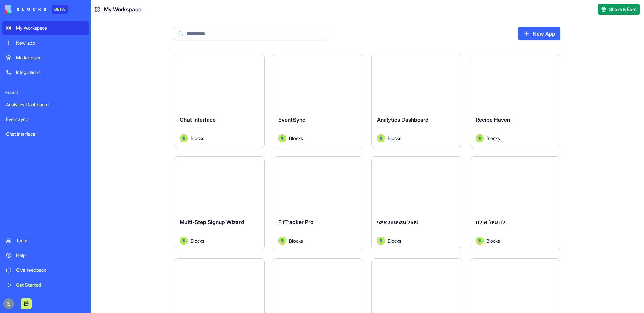 This screenshot has height=313, width=644. What do you see at coordinates (219, 101) in the screenshot?
I see `a: Chat InterfaceAvatarBlocks` at bounding box center [219, 101].